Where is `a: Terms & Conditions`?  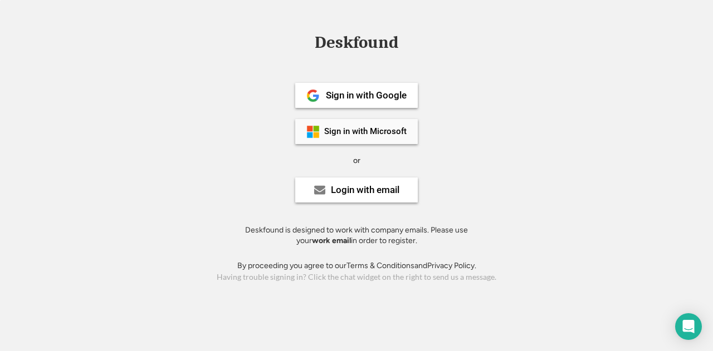 a: Terms & Conditions is located at coordinates (380, 266).